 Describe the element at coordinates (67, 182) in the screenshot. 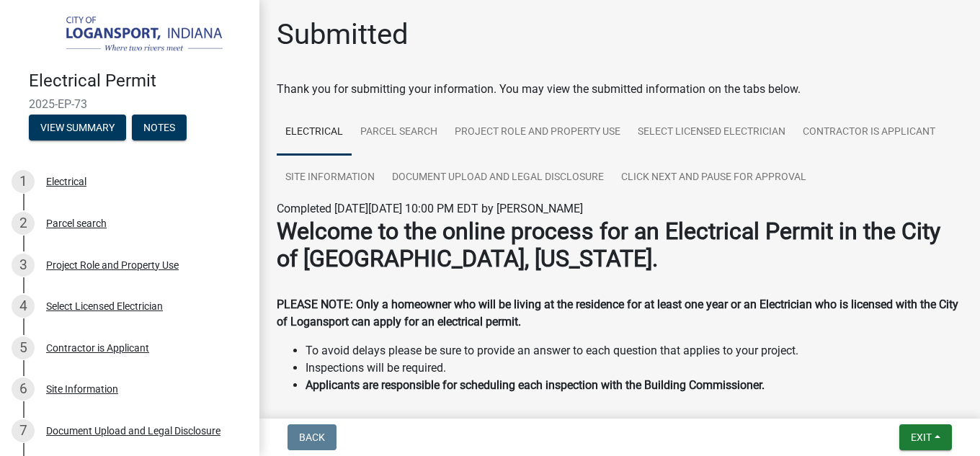

I see `div: Electrical` at that location.